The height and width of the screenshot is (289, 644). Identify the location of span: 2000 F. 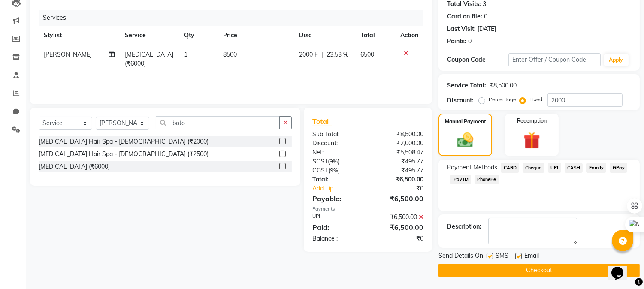
(308, 54).